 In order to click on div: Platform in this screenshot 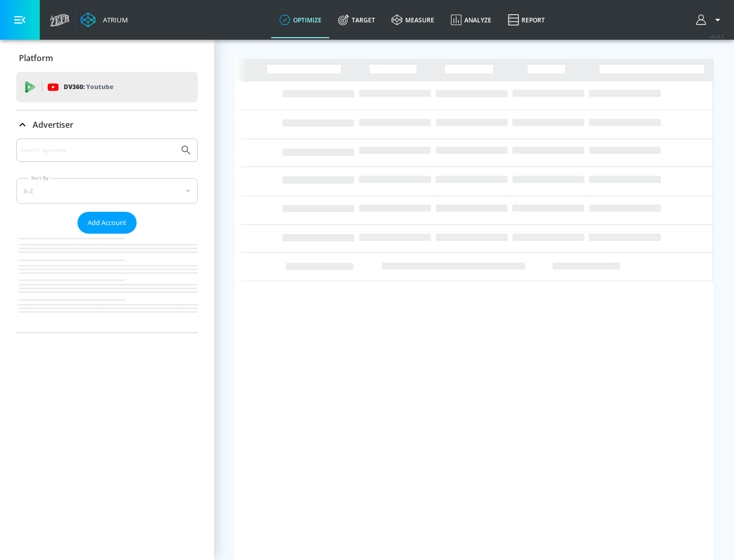, I will do `click(107, 58)`.